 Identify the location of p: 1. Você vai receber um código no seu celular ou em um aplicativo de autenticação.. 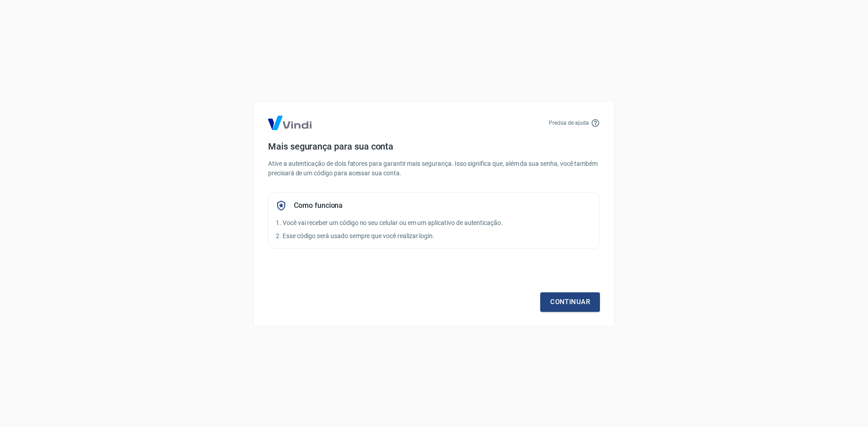
(434, 223).